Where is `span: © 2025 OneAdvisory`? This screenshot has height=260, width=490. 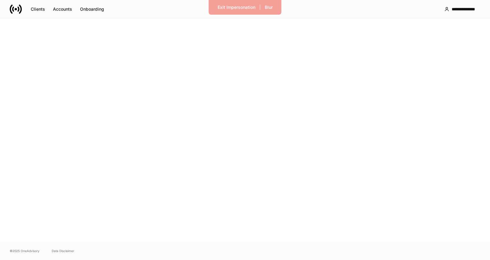 span: © 2025 OneAdvisory is located at coordinates (25, 250).